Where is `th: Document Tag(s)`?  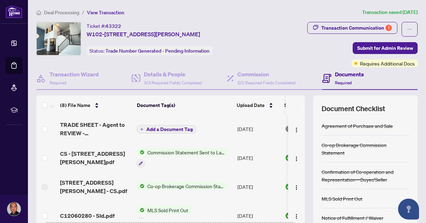
th: Document Tag(s) is located at coordinates (184, 105).